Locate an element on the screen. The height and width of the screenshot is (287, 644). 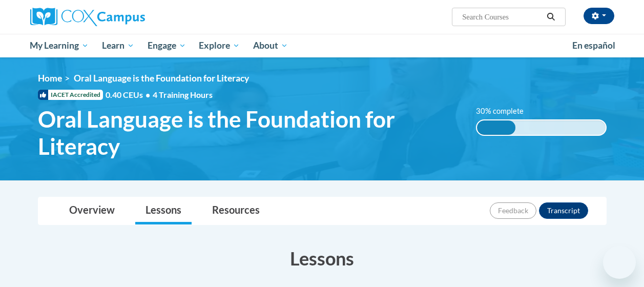
span: Explore is located at coordinates (219, 46).